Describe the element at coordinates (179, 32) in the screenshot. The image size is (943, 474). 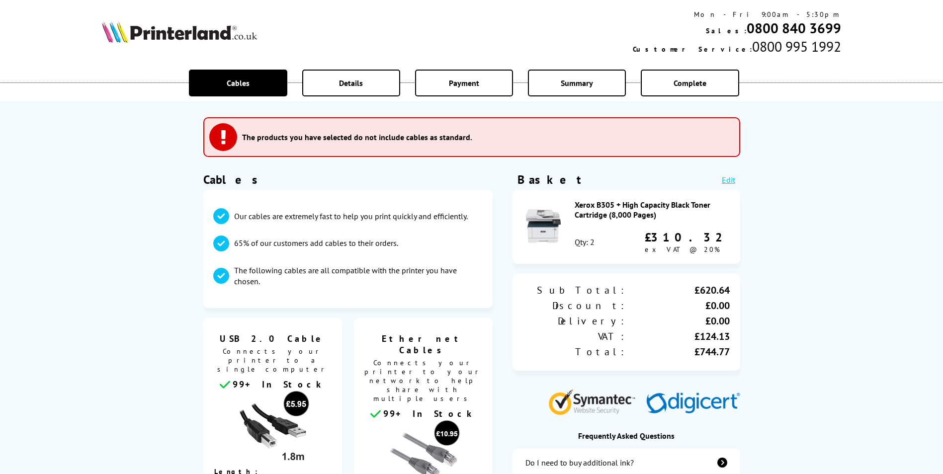
I see `img: Printerland Logo` at that location.